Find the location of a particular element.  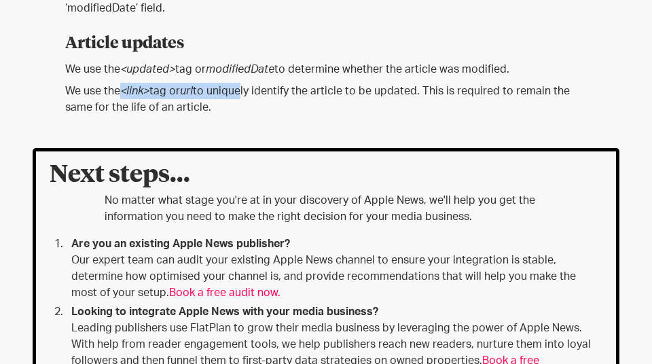

em: <updated> is located at coordinates (147, 69).